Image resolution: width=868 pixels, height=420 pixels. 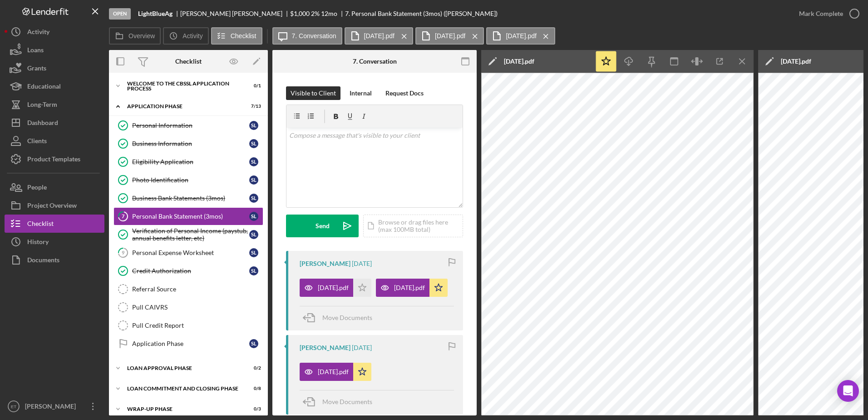 What do you see at coordinates (322, 226) in the screenshot?
I see `div: Send` at bounding box center [322, 226].